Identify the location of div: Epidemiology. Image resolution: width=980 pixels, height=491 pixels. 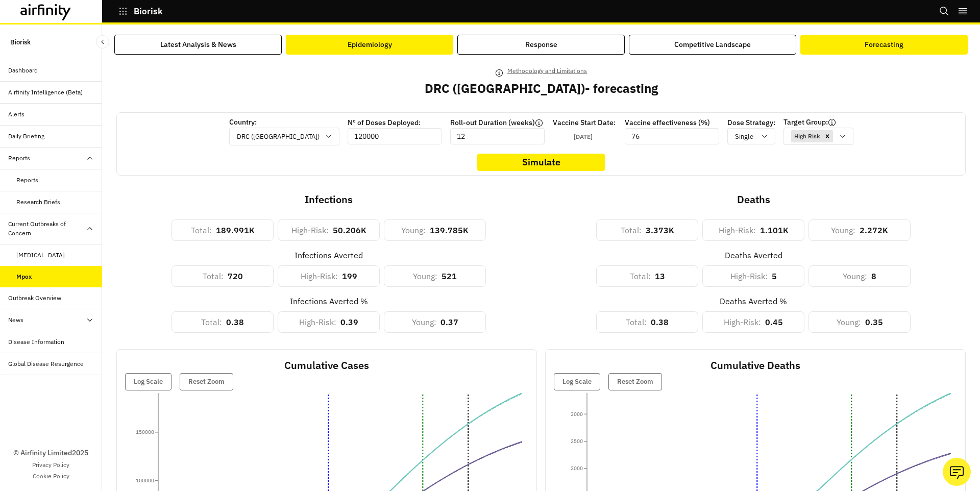
(369, 44).